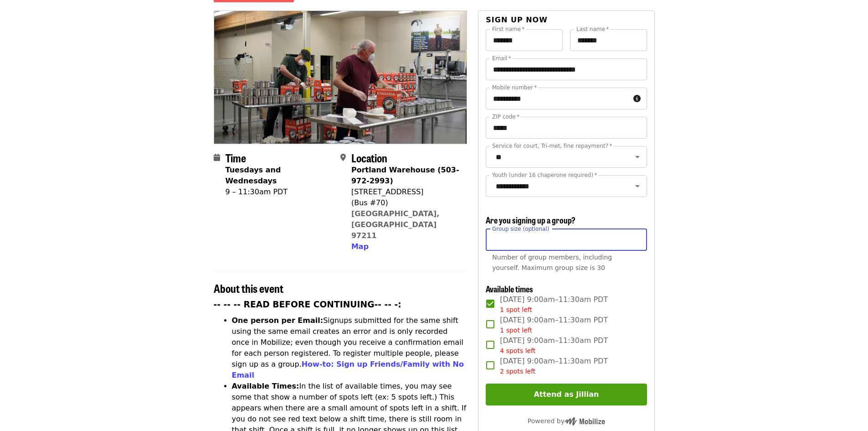 This screenshot has width=868, height=431. I want to click on span: 2 spots left, so click(518, 371).